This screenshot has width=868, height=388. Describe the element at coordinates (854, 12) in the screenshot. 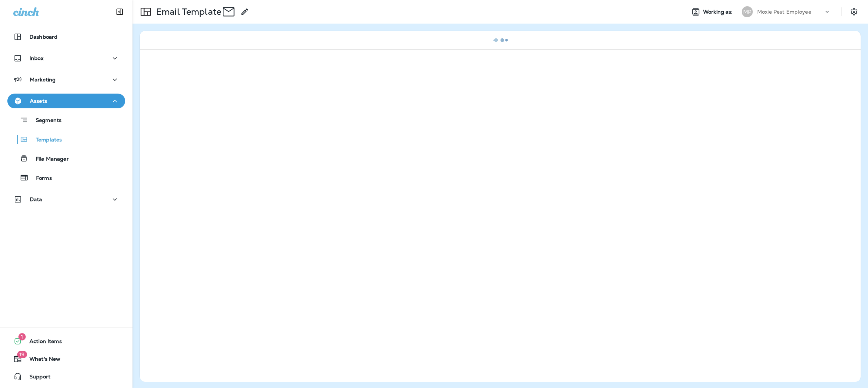

I see `button: Settings` at that location.